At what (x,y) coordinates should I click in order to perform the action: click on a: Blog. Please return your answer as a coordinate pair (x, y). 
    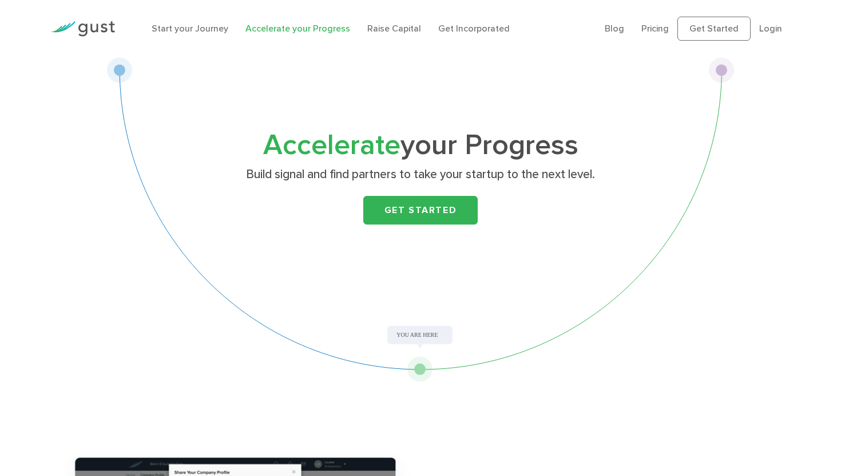
    Looking at the image, I should click on (615, 28).